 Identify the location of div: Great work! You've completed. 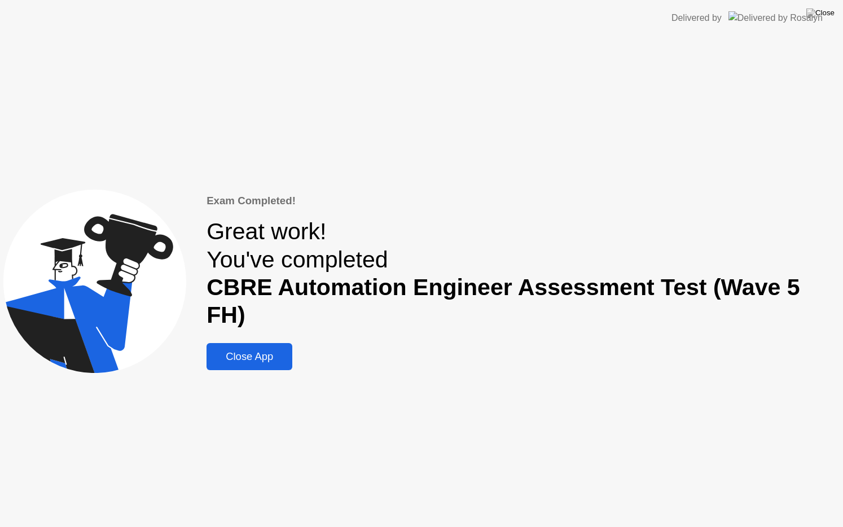
(523, 273).